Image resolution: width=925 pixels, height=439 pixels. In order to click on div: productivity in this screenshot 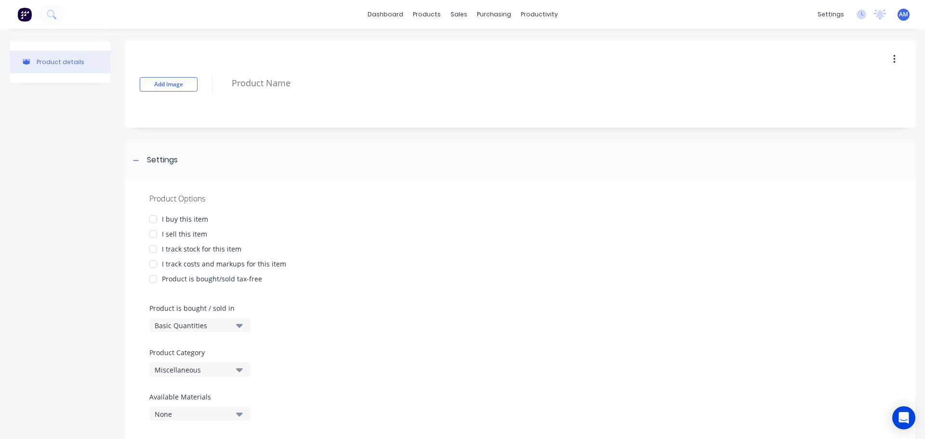, I will do `click(539, 14)`.